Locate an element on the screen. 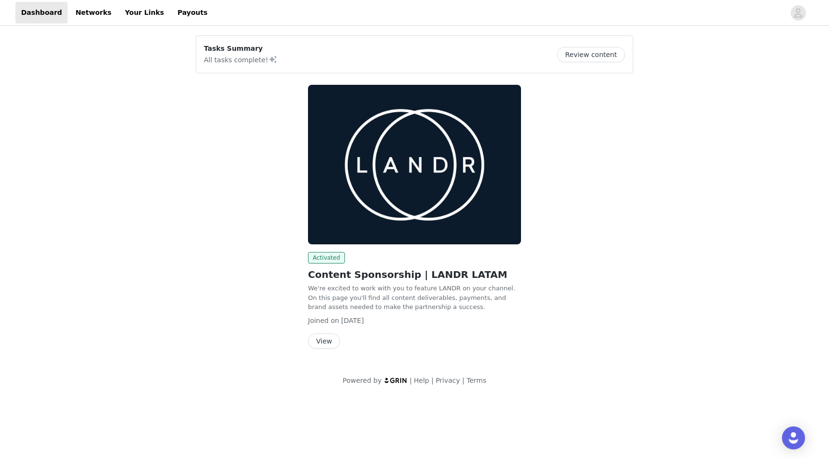 The image size is (829, 459). div: Open Intercom Messenger is located at coordinates (793, 438).